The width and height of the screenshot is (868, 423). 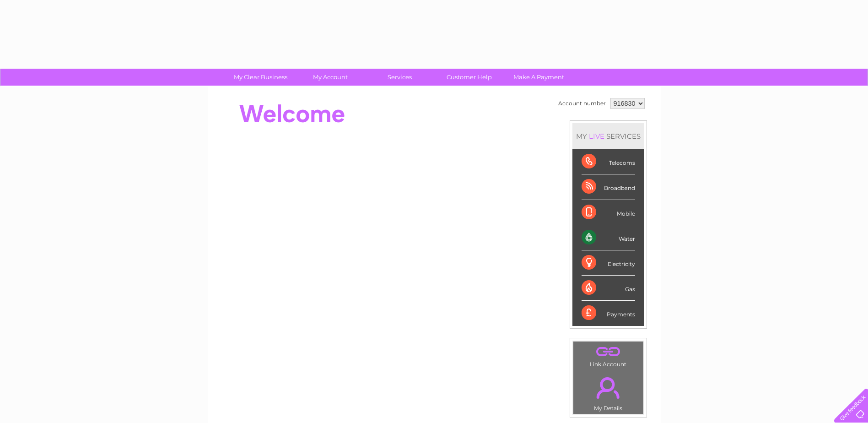 What do you see at coordinates (608, 313) in the screenshot?
I see `div: Payments` at bounding box center [608, 313].